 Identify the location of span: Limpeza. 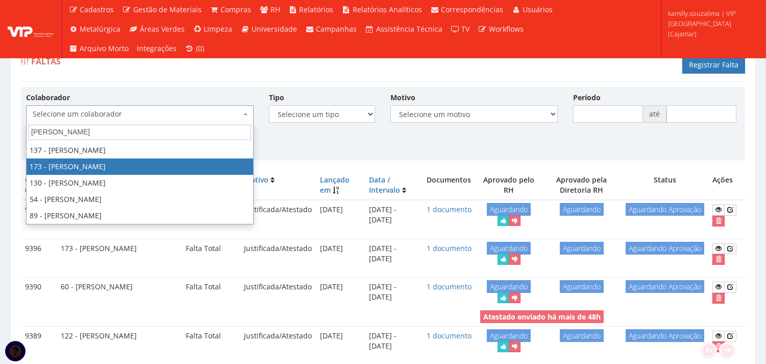
(219, 29).